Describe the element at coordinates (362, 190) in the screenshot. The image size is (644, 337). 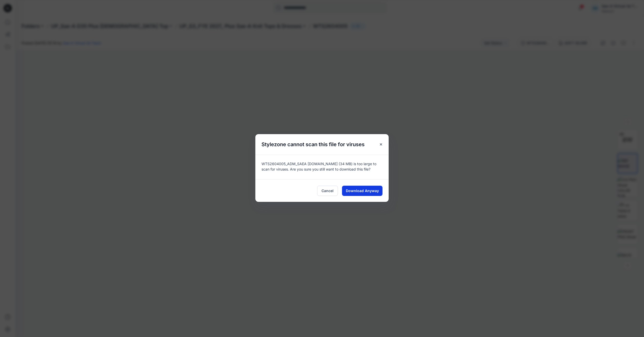
I see `button: Download Anyway` at that location.